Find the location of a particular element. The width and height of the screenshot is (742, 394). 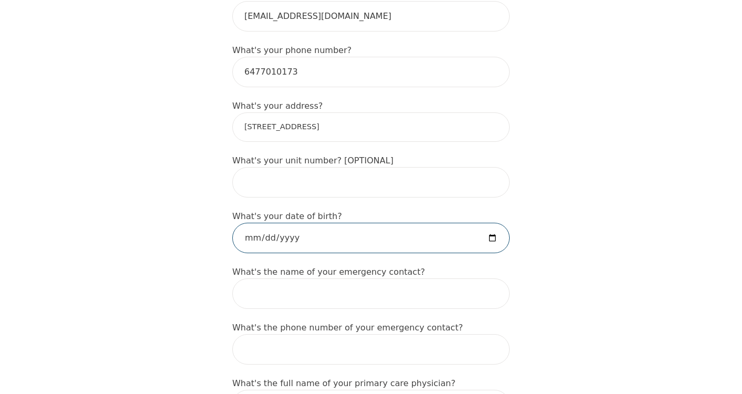

label: What's the full name of your primary care physician? is located at coordinates (343, 383).